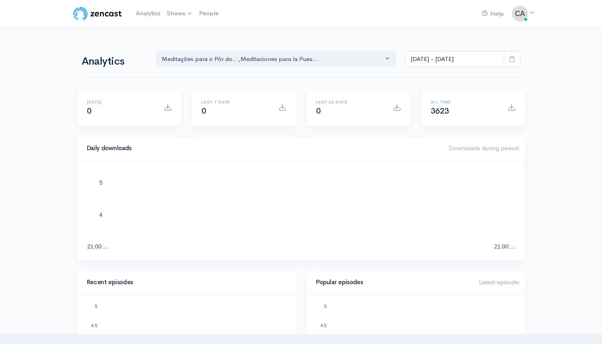 The width and height of the screenshot is (602, 344). I want to click on h4: Recent episodes, so click(184, 283).